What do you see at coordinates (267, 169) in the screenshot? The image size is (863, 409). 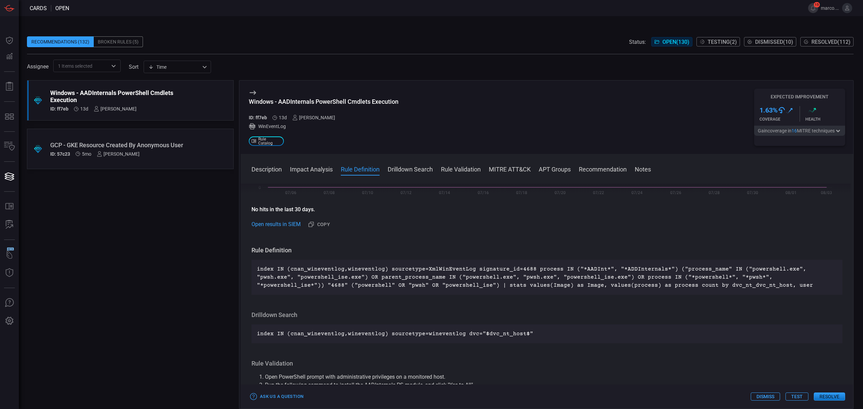 I see `button: Description` at bounding box center [267, 169].